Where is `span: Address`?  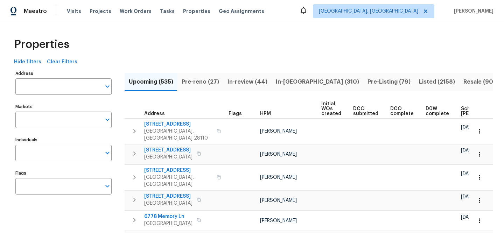 span: Address is located at coordinates (154, 114).